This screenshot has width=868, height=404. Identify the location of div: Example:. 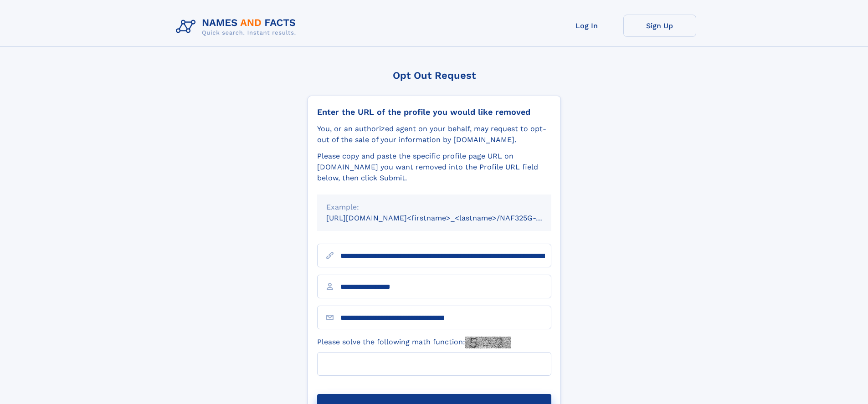
(434, 207).